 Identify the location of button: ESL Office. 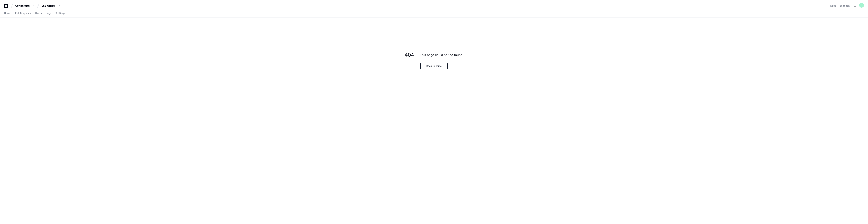
(51, 6).